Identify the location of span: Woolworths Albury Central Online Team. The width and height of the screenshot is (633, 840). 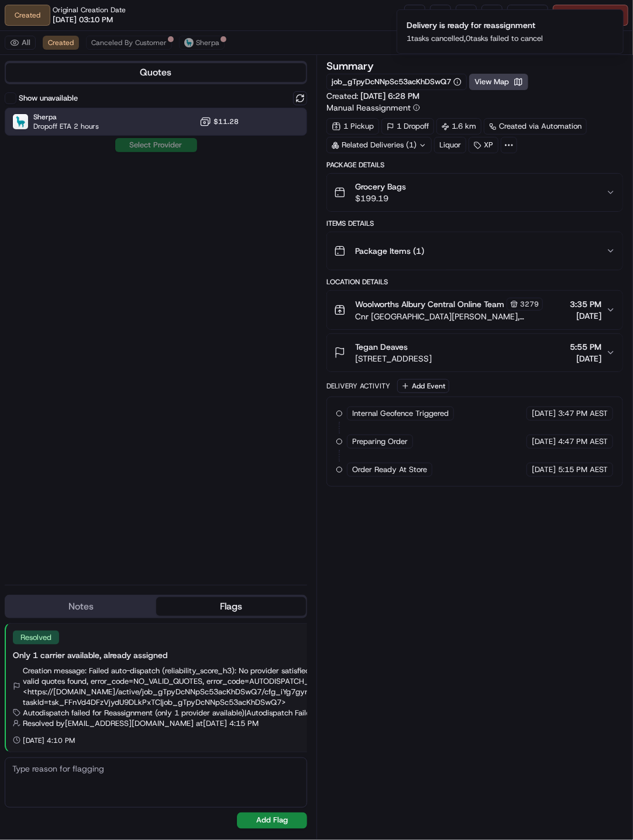
(430, 304).